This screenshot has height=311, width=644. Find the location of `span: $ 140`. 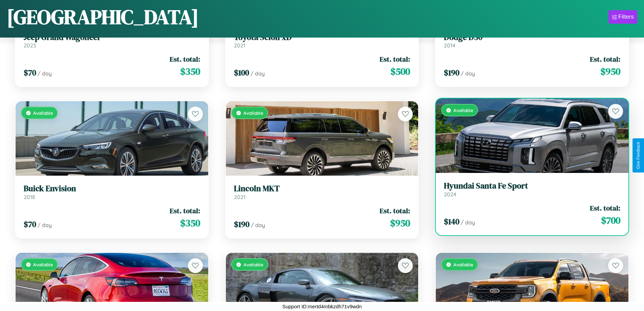

span: $ 140 is located at coordinates (452, 221).